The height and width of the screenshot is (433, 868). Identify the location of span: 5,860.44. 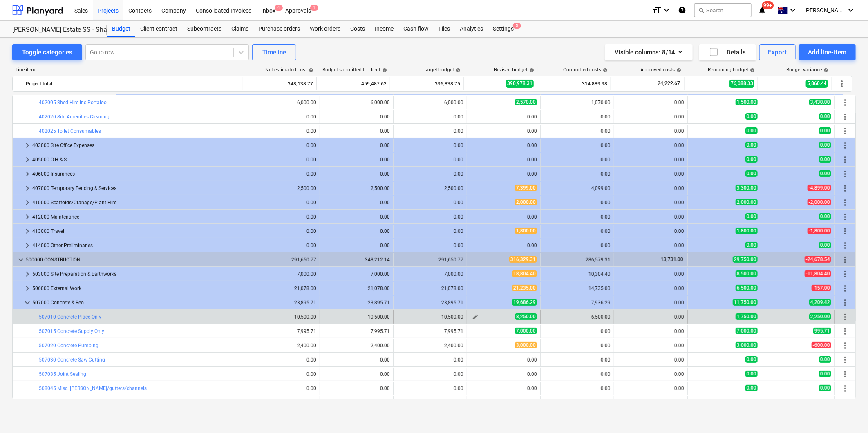
(817, 83).